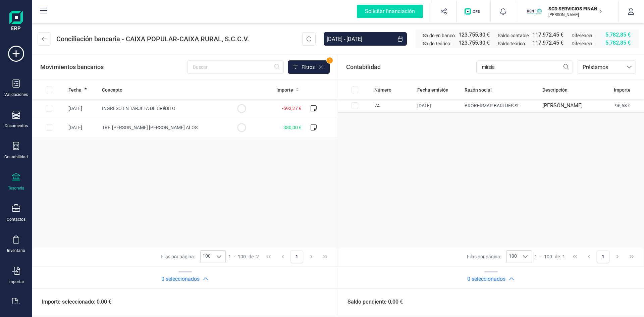  Describe the element at coordinates (309, 67) in the screenshot. I see `button: Filtros` at that location.